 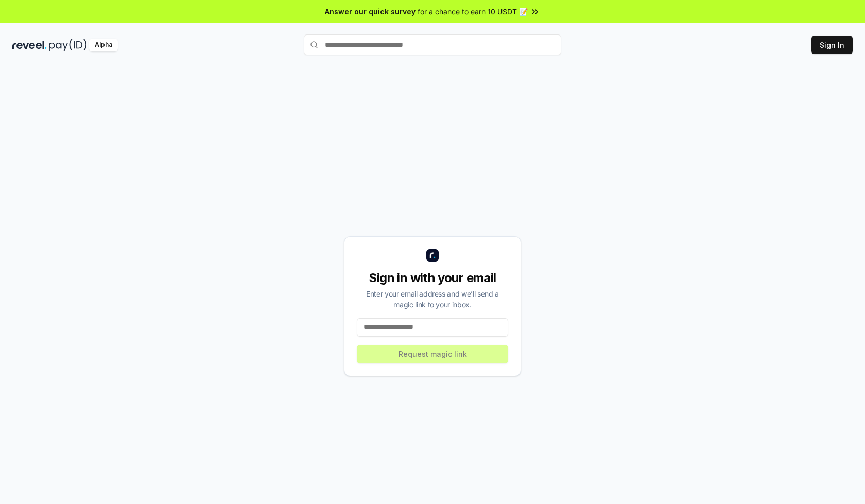 What do you see at coordinates (432, 299) in the screenshot?
I see `div: Enter your email address and we’ll send a magic link to your inbox.` at bounding box center [432, 299].